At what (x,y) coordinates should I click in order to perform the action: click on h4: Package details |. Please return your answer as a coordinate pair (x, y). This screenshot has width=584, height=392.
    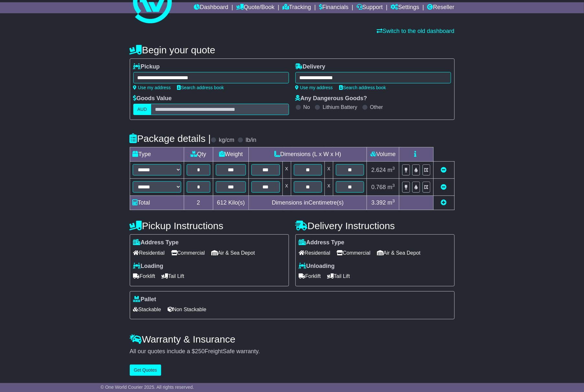
    Looking at the image, I should click on (170, 138).